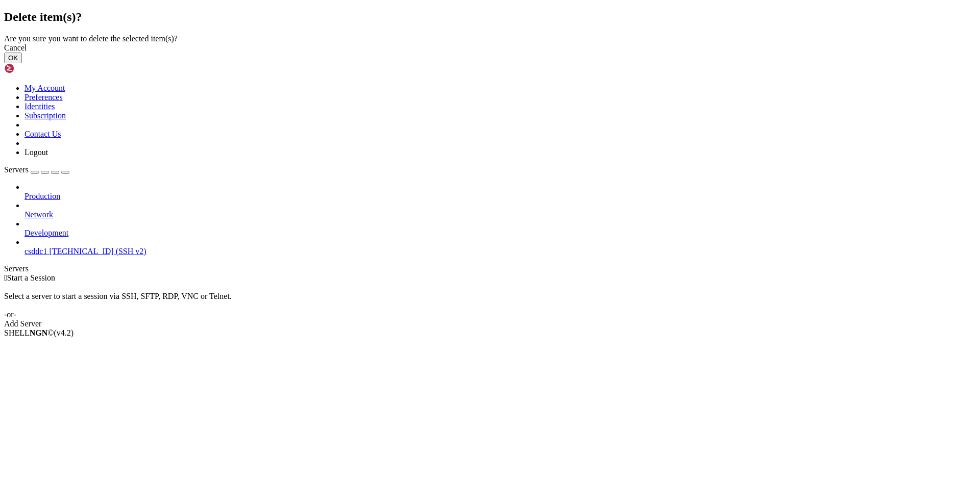 This screenshot has width=980, height=482. I want to click on h2: Delete item(s)?, so click(490, 17).